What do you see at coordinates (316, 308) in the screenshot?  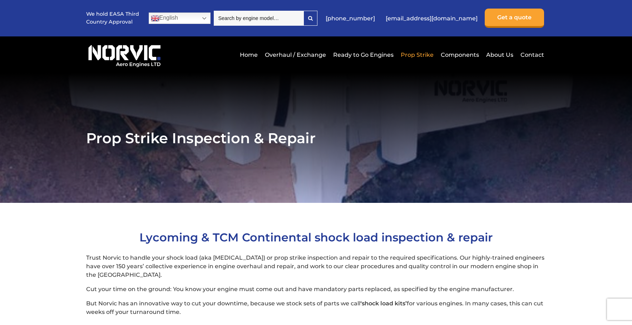 I see `p: But Norvic has an innovative way to cut your downtime, because we stock sets of parts we call for...` at bounding box center [316, 308].